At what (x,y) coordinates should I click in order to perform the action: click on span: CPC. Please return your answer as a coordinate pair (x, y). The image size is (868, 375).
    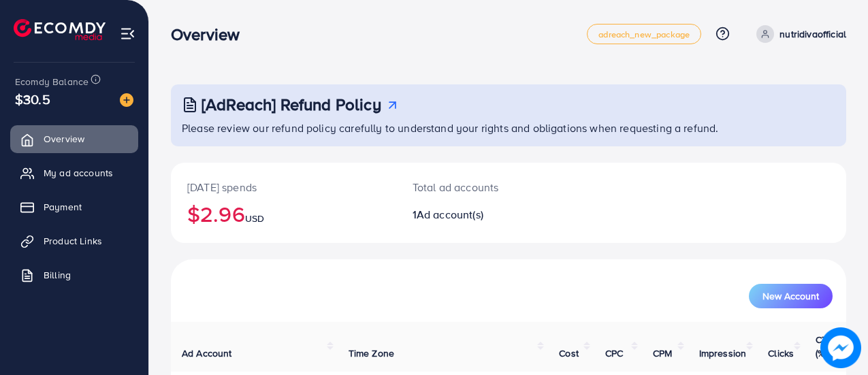
    Looking at the image, I should click on (614, 353).